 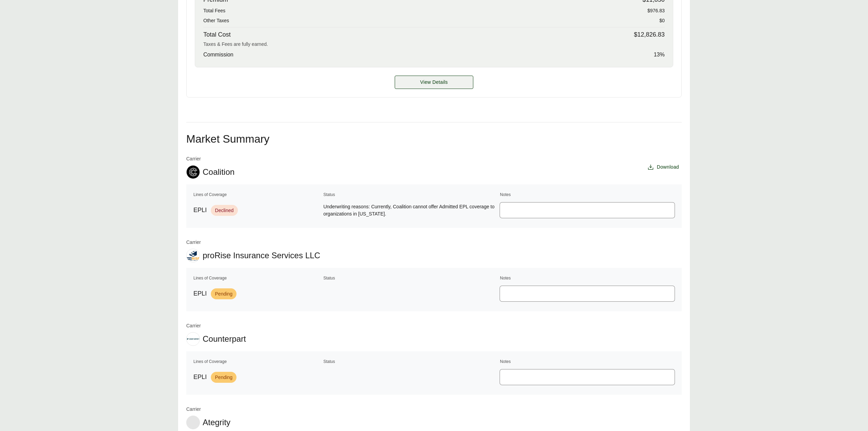 I want to click on span: proRise Insurance Services LLC, so click(x=261, y=256).